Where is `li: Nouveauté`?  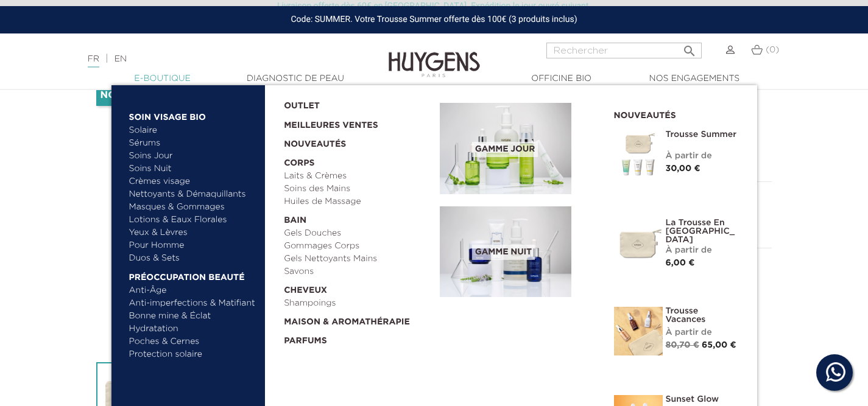
li: Nouveauté is located at coordinates (133, 95).